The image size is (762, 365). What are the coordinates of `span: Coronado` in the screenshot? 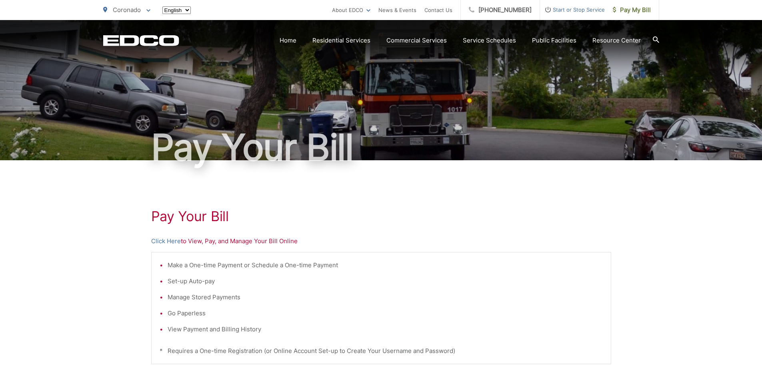 It's located at (127, 10).